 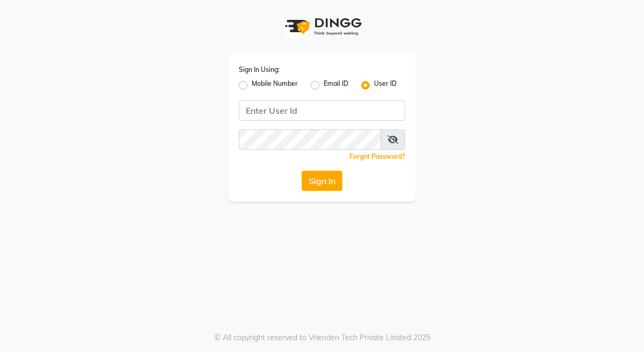 What do you see at coordinates (322, 181) in the screenshot?
I see `button: Sign In` at bounding box center [322, 181].